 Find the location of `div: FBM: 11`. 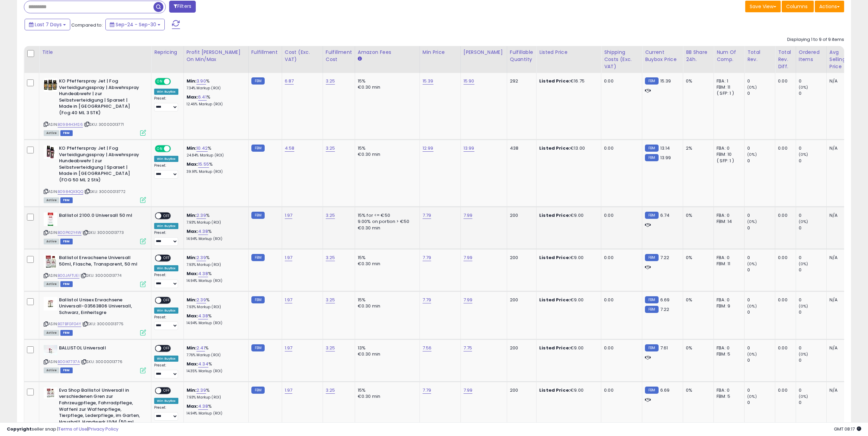

div: FBM: 11 is located at coordinates (728, 264).